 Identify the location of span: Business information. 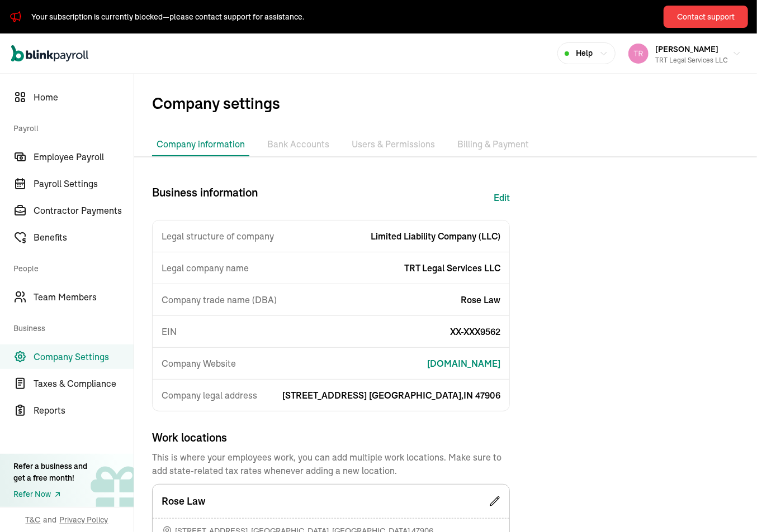
(205, 197).